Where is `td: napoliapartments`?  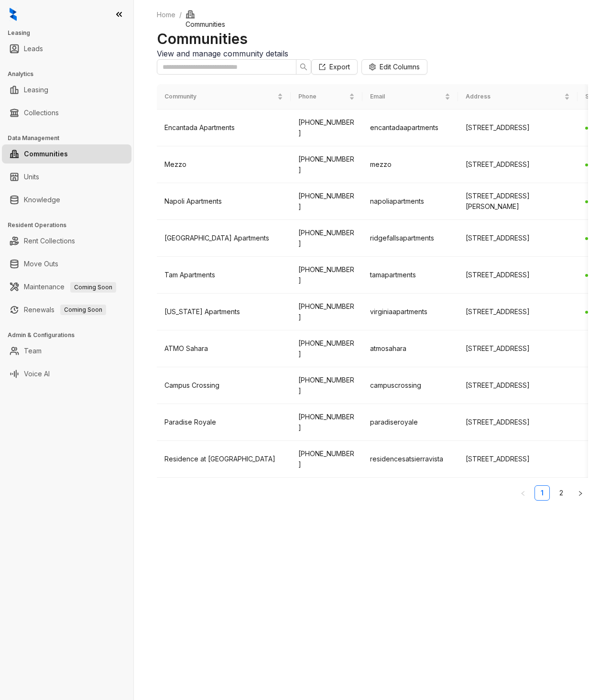 td: napoliapartments is located at coordinates (410, 201).